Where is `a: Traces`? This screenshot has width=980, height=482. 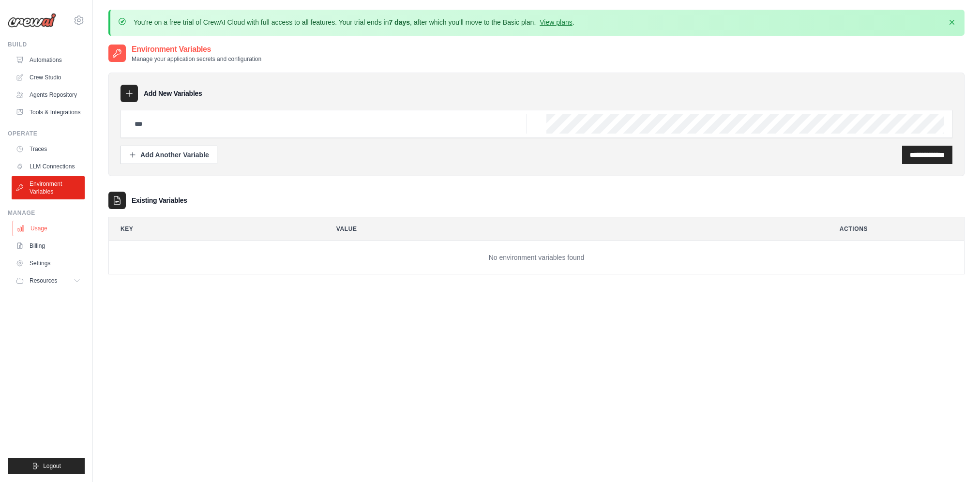 a: Traces is located at coordinates (48, 149).